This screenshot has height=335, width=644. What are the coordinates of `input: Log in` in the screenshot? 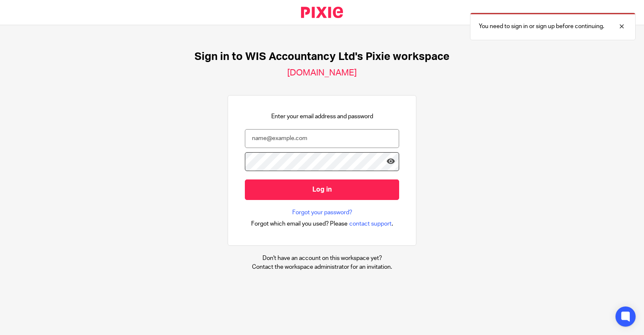 It's located at (322, 190).